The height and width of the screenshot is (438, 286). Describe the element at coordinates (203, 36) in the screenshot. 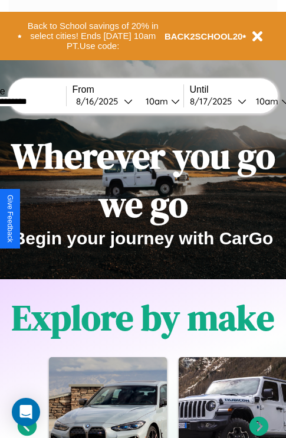

I see `b: BACK2SCHOOL20` at that location.